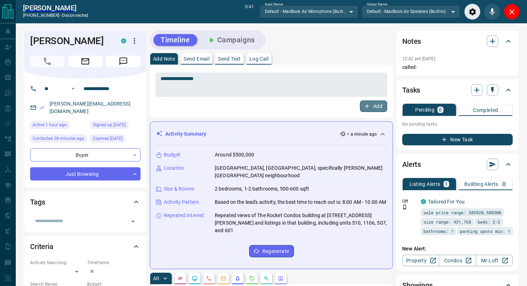  I want to click on button: New Task, so click(457, 139).